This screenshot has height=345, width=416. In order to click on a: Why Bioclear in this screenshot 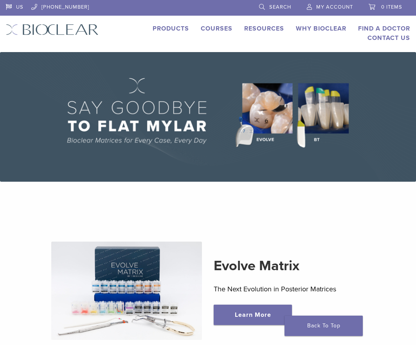, I will do `click(321, 29)`.